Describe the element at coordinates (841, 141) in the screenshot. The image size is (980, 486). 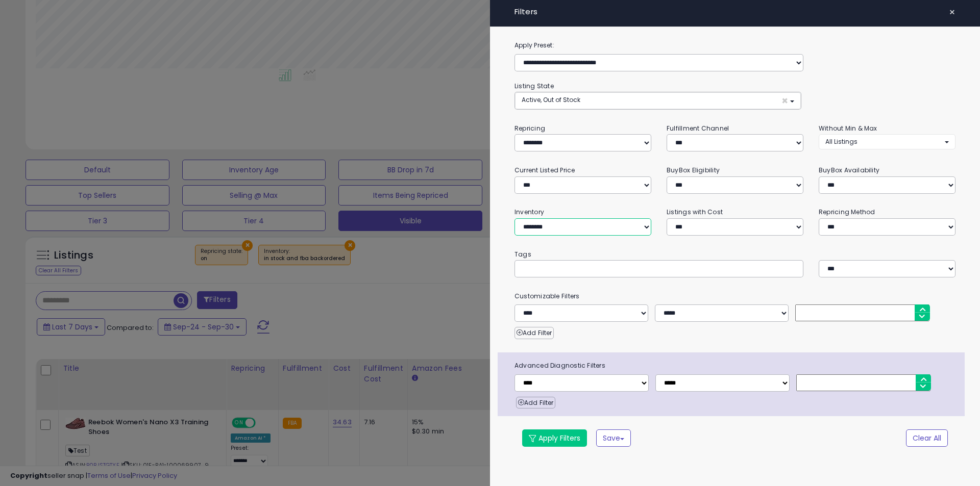
I see `span: All Listings` at that location.